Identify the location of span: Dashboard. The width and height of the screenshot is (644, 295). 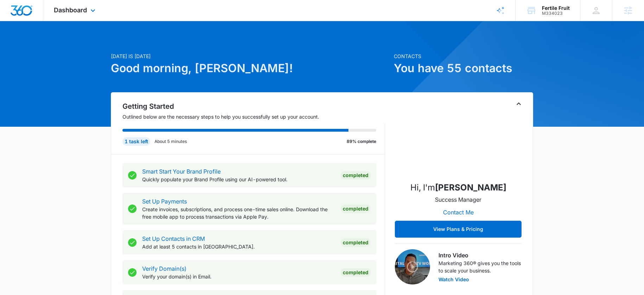
(70, 10).